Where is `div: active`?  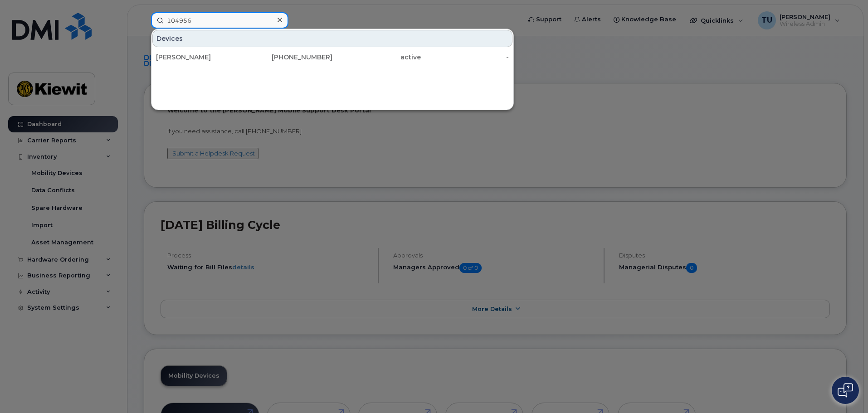
div: active is located at coordinates (377, 57).